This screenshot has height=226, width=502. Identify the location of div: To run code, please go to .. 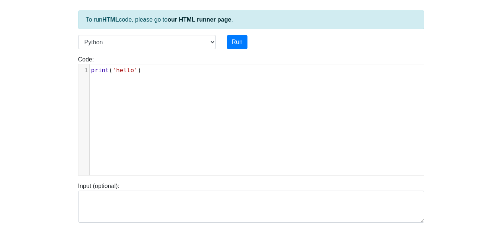
(251, 20).